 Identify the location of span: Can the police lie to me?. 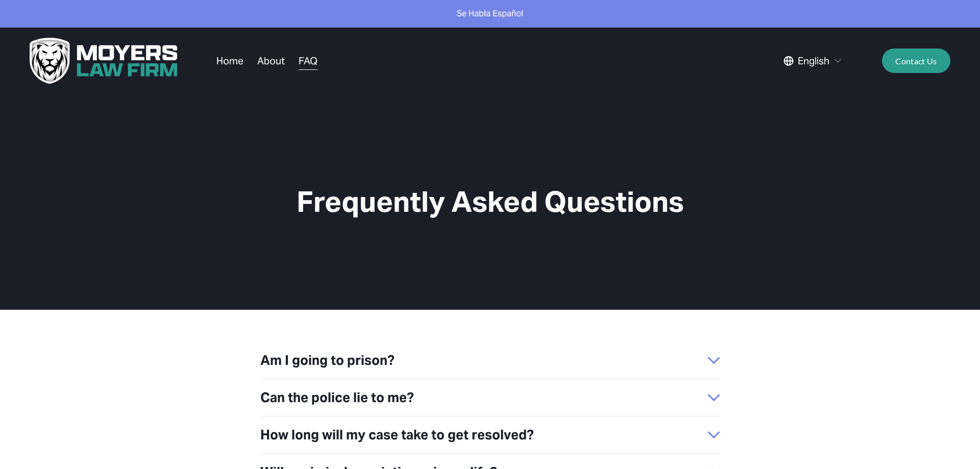
(484, 397).